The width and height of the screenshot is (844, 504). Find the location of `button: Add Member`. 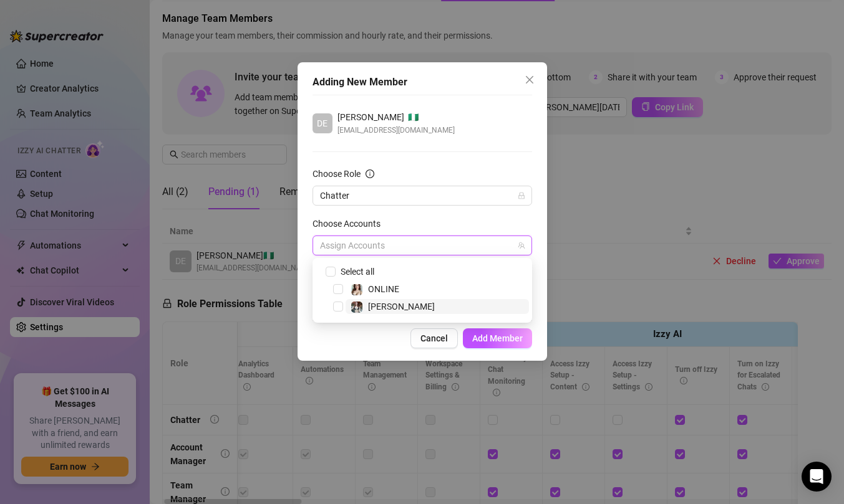

button: Add Member is located at coordinates (497, 338).